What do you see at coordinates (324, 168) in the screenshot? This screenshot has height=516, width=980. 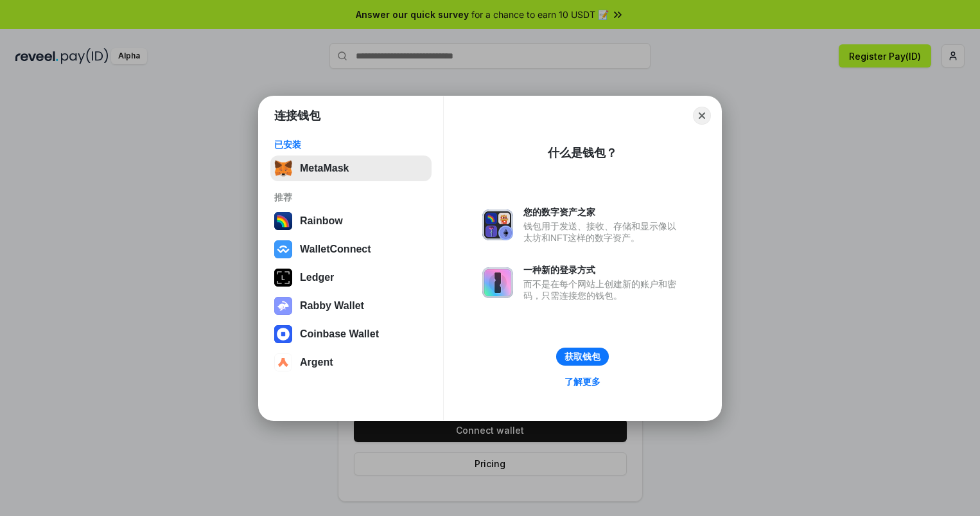 I see `div: MetaMask` at bounding box center [324, 168].